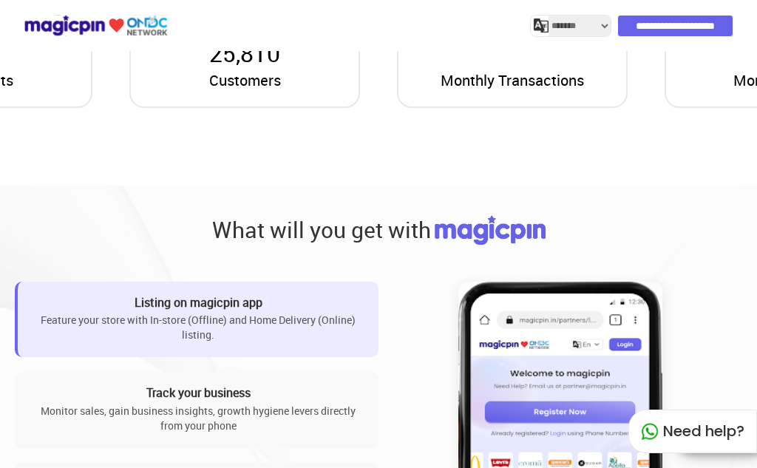 This screenshot has height=468, width=757. What do you see at coordinates (541, 26) in the screenshot?
I see `img: j2MGCQAAAABJRU5ErkJggg==` at bounding box center [541, 26].